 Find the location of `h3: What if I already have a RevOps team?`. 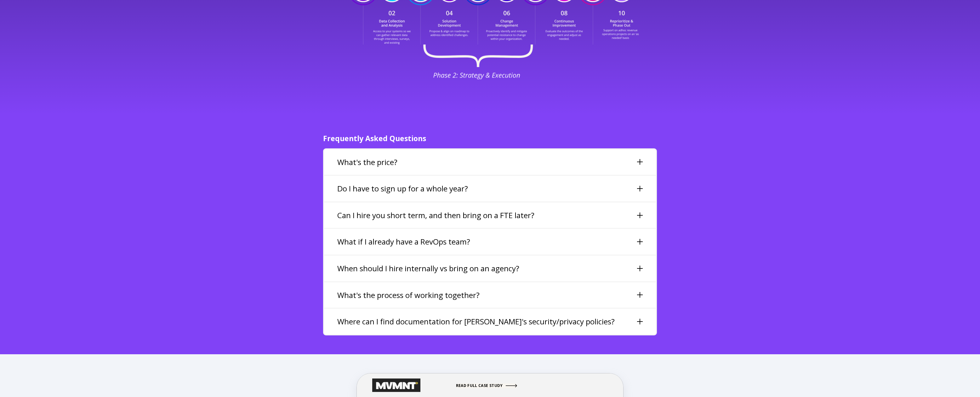

h3: What if I already have a RevOps team? is located at coordinates (404, 242).